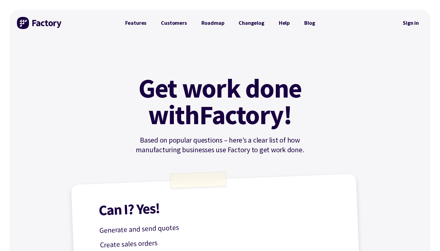 This screenshot has height=251, width=440. I want to click on mark: Factory!, so click(246, 115).